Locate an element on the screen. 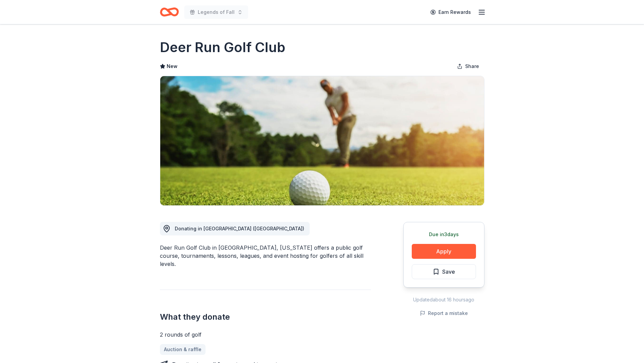  button: Legends of Fall is located at coordinates (216, 12).